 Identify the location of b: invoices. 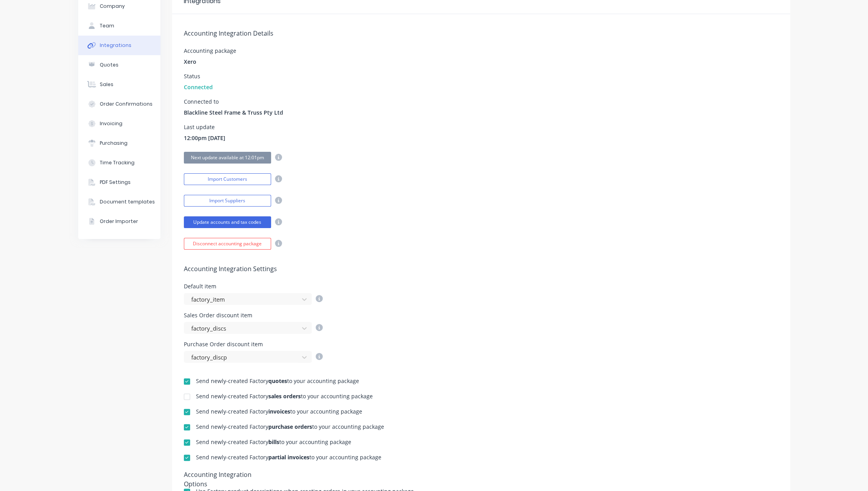
(279, 411).